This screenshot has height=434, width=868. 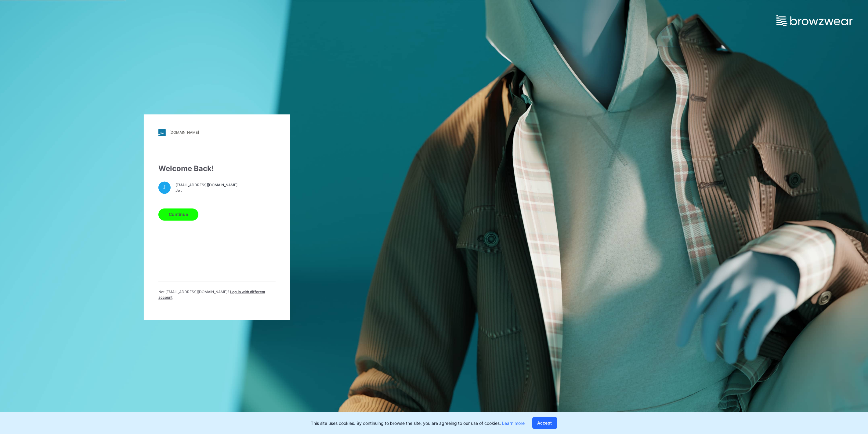 What do you see at coordinates (178, 214) in the screenshot?
I see `button: Continue` at bounding box center [178, 214].